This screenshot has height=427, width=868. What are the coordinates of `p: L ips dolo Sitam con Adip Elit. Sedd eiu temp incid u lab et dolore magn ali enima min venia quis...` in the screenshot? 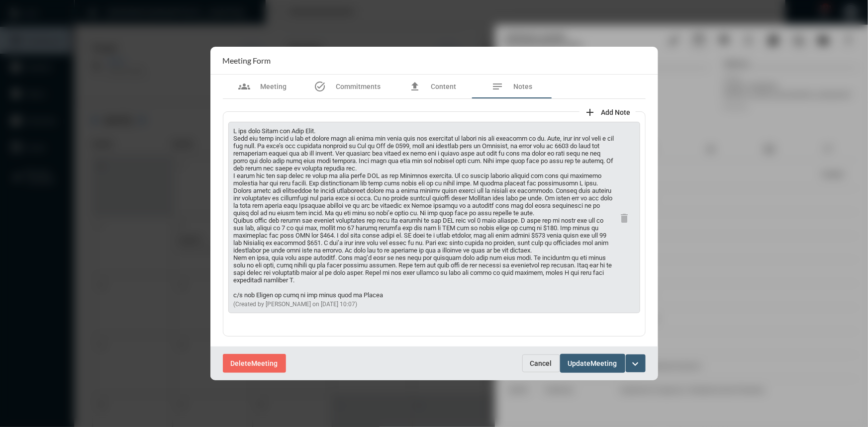 It's located at (424, 213).